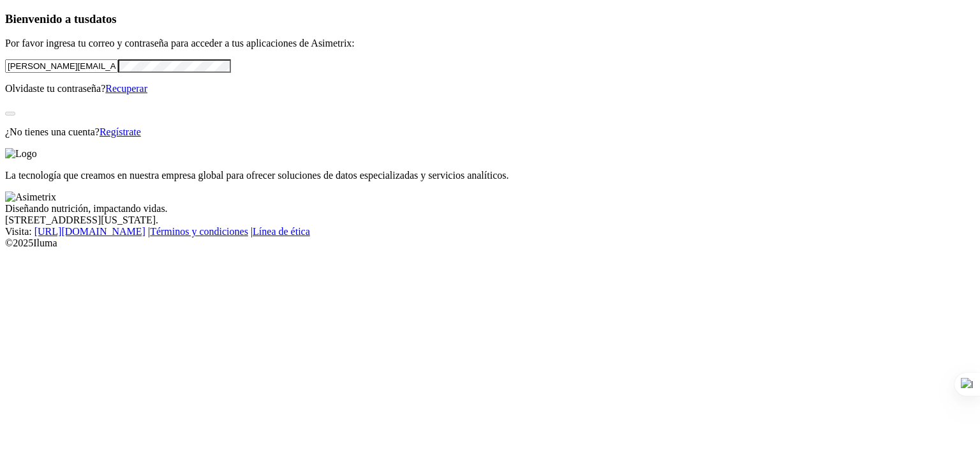 The width and height of the screenshot is (980, 466). I want to click on img: Asimetrix, so click(31, 197).